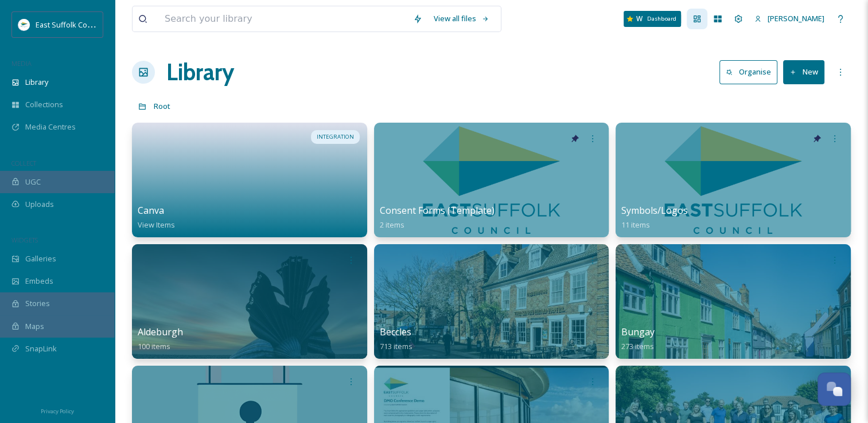  I want to click on a: INTEGRATIONCanvaView Items, so click(250, 180).